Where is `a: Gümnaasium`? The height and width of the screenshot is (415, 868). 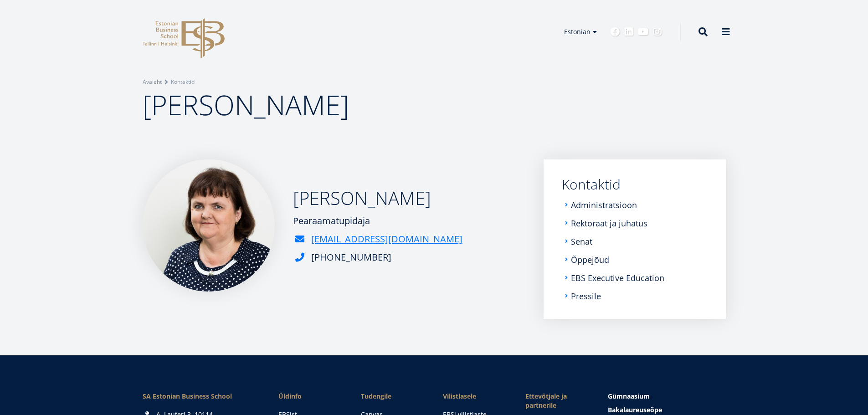
a: Gümnaasium is located at coordinates (667, 396).